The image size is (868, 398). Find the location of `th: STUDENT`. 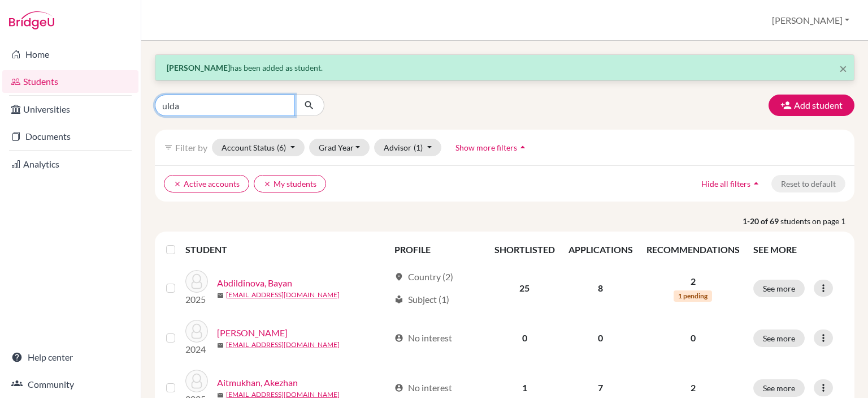

th: STUDENT is located at coordinates (286, 250).